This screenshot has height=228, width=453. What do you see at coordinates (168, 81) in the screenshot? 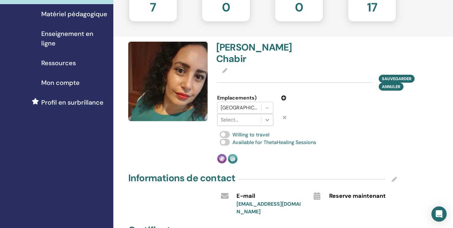
I see `img: default.jpg` at bounding box center [168, 81].